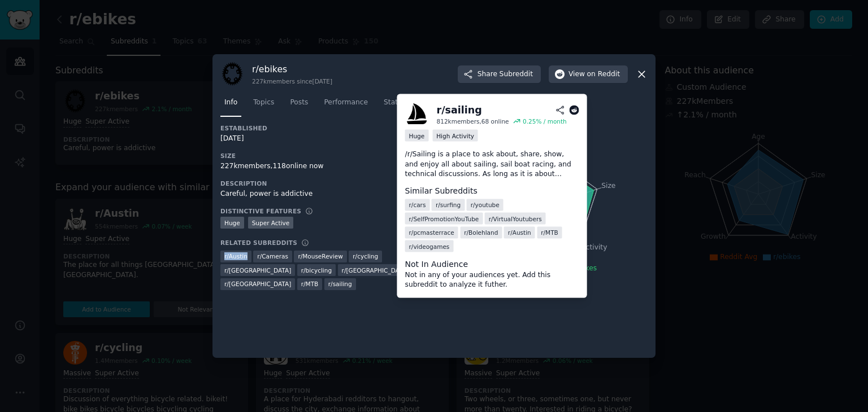 Image resolution: width=868 pixels, height=412 pixels. I want to click on h3: Size, so click(327, 156).